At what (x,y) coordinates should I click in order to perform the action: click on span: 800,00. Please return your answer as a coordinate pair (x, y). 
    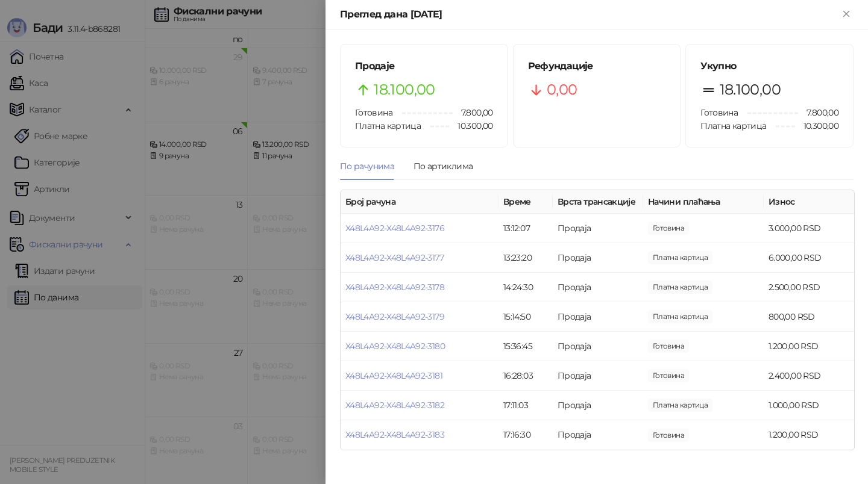
    Looking at the image, I should click on (680, 317).